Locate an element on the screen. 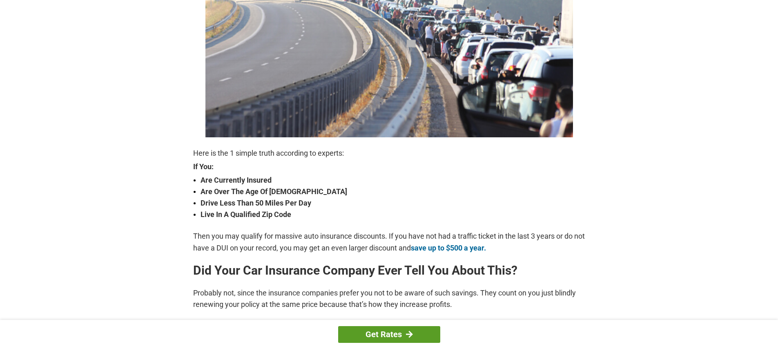 This screenshot has height=349, width=778. strong: If You: is located at coordinates (389, 167).